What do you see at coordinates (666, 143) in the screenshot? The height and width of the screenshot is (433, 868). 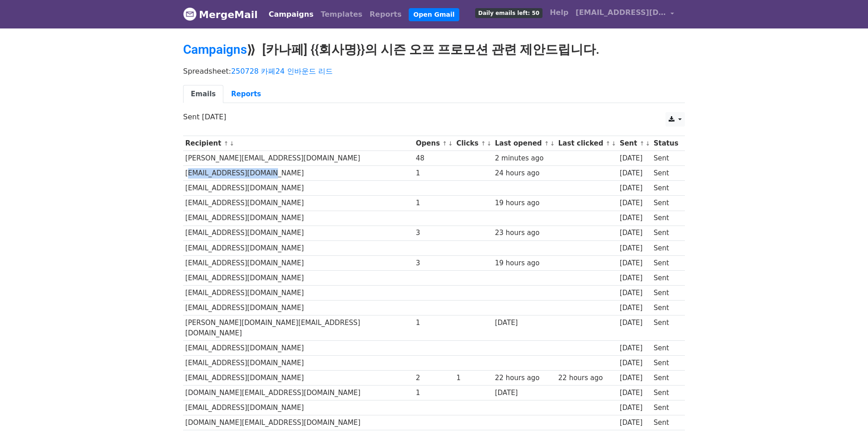 I see `th: Status` at bounding box center [666, 143].